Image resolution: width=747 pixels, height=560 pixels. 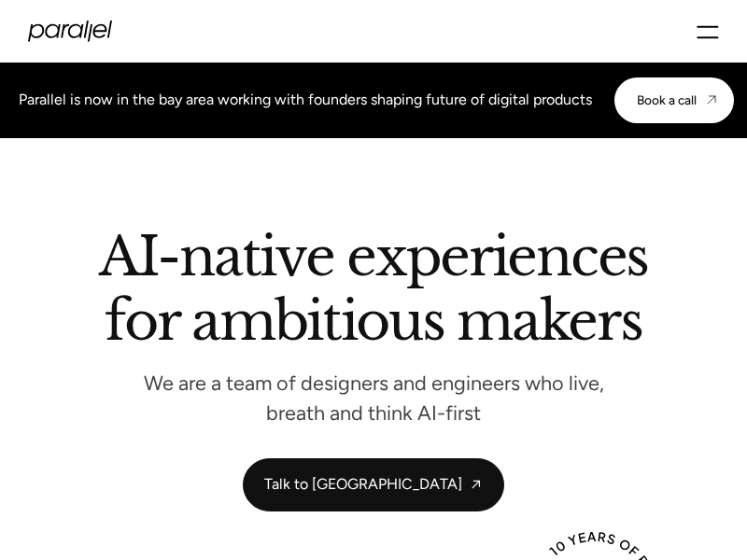 I want to click on div: Parallel is now in the bay area working with founders shaping future of digital products, so click(x=305, y=100).